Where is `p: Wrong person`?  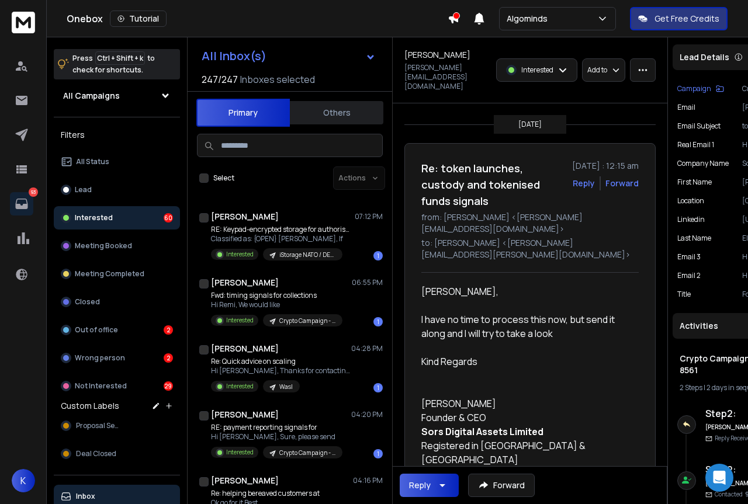 p: Wrong person is located at coordinates (100, 358).